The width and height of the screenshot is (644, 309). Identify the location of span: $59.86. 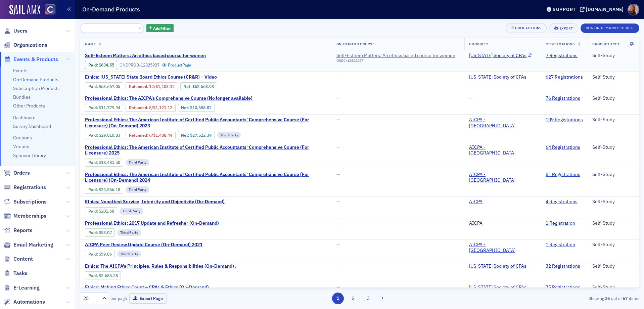
(105, 254).